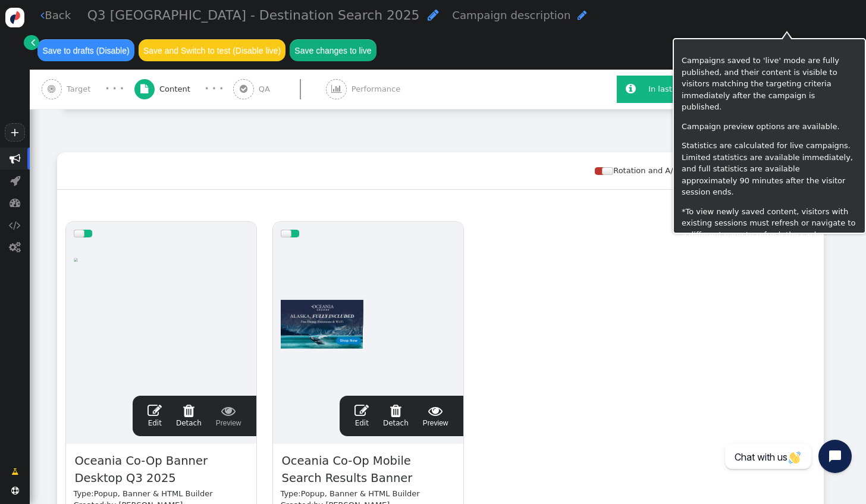  What do you see at coordinates (667, 170) in the screenshot?
I see `div: Rotation and A/B testing mode` at bounding box center [667, 170].